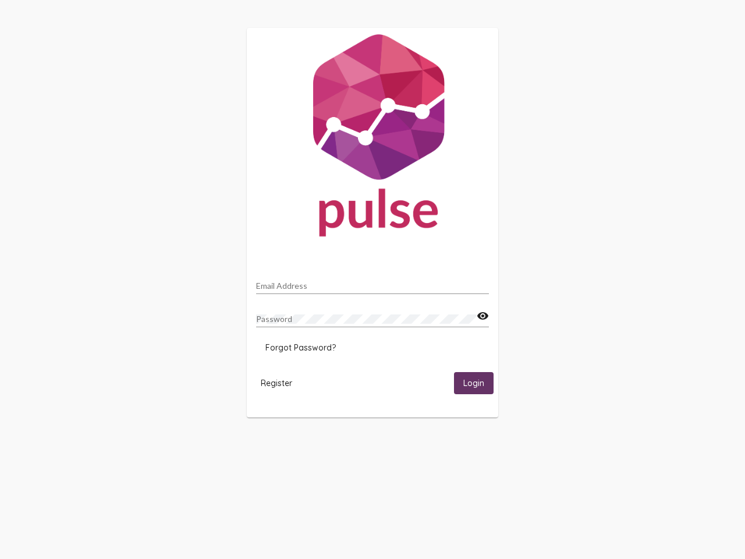 This screenshot has height=559, width=745. What do you see at coordinates (300, 347) in the screenshot?
I see `span: Forgot Password?` at bounding box center [300, 347].